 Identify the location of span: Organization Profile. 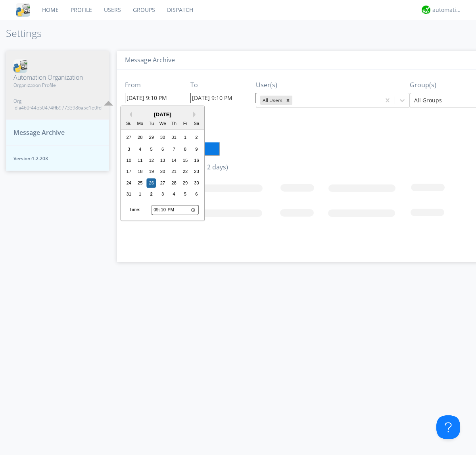
(58, 85).